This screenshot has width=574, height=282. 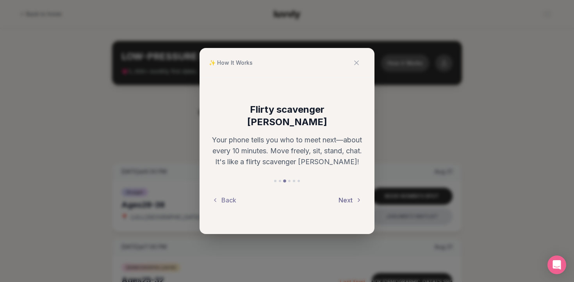 What do you see at coordinates (556, 265) in the screenshot?
I see `div: Open Intercom Messenger` at bounding box center [556, 265].